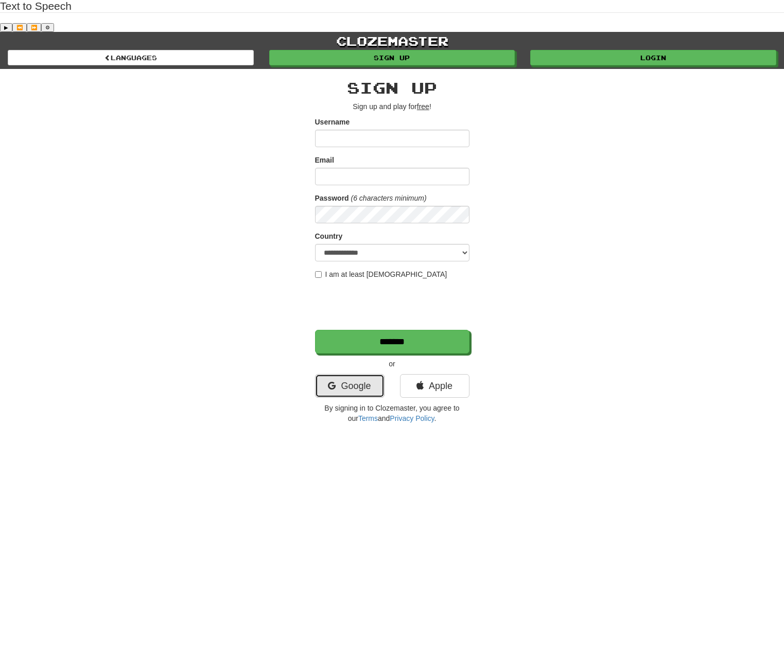 This screenshot has width=784, height=672. What do you see at coordinates (392, 87) in the screenshot?
I see `h2: Sign up` at bounding box center [392, 87].